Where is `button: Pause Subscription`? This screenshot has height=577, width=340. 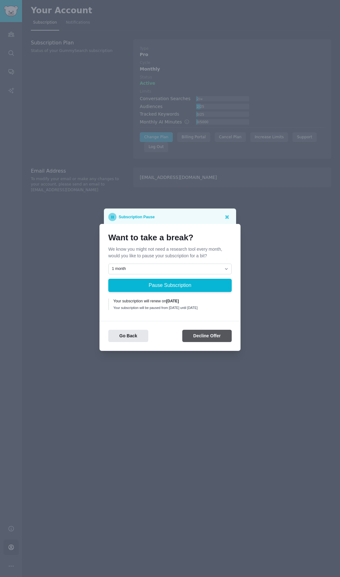
button: Pause Subscription is located at coordinates (170, 285).